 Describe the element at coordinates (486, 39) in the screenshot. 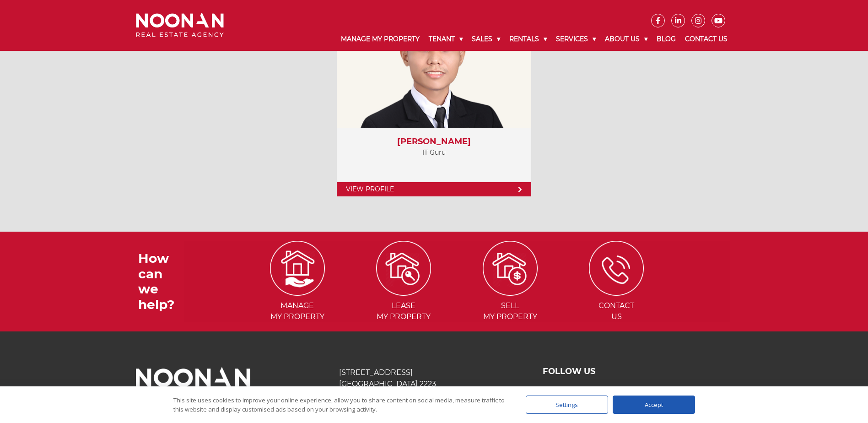

I see `a: Sales` at that location.